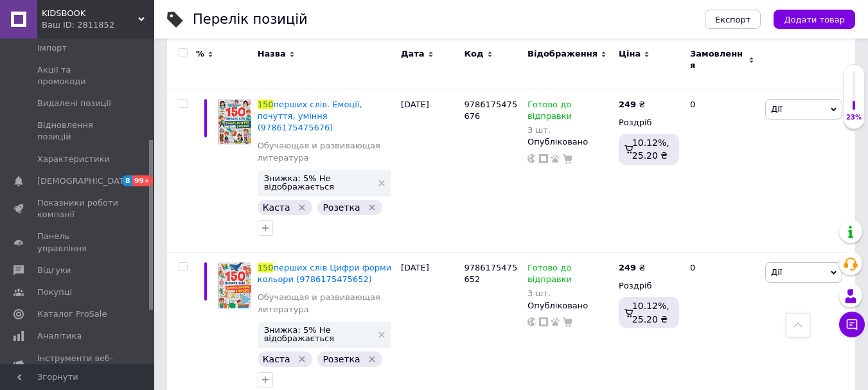  What do you see at coordinates (90, 13) in the screenshot?
I see `span: KIDSBOOK` at bounding box center [90, 13].